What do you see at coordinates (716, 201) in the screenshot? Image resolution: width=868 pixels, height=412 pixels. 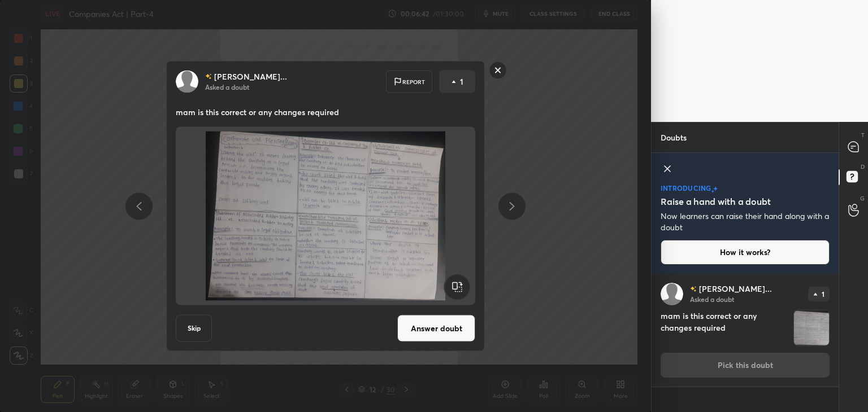 I see `h5: Raise a hand with a doubt` at bounding box center [716, 201].